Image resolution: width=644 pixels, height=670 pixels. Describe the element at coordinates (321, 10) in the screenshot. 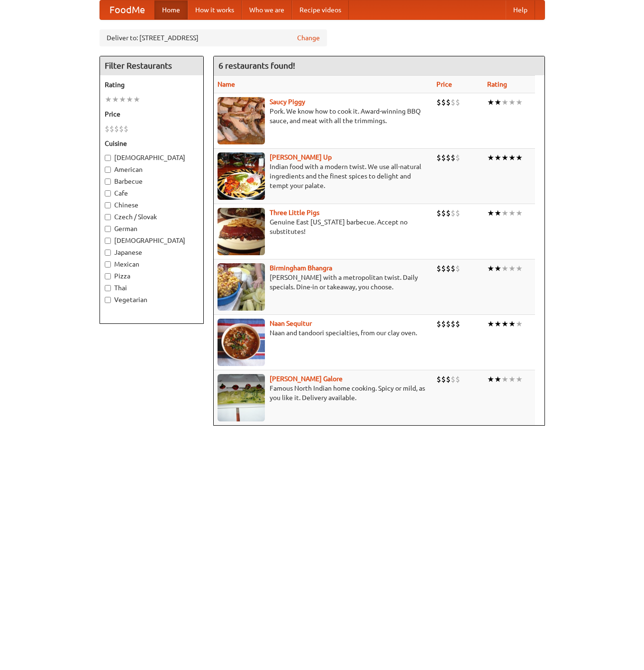

I see `a: Recipe videos` at that location.